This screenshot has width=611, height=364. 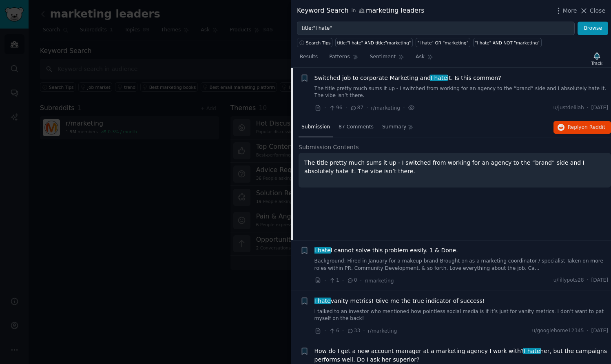 I want to click on span: 1, so click(x=333, y=280).